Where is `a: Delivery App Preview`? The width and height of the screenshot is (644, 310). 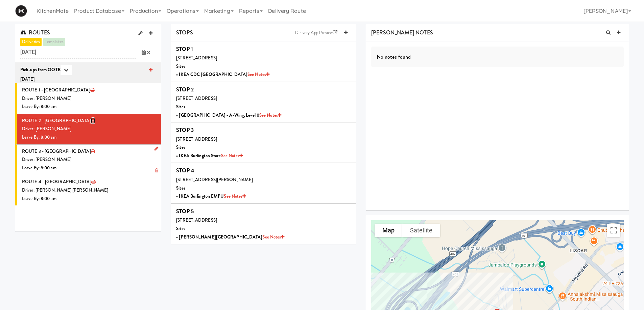
a: Delivery App Preview is located at coordinates (316, 33).